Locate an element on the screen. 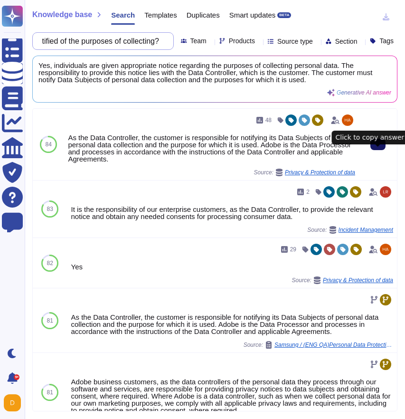  button: user is located at coordinates (15, 402).